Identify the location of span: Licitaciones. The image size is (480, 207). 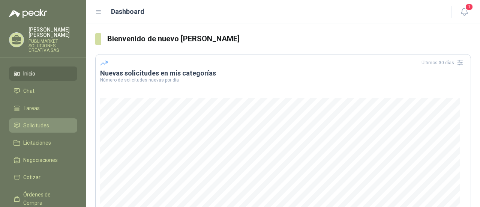
(37, 142).